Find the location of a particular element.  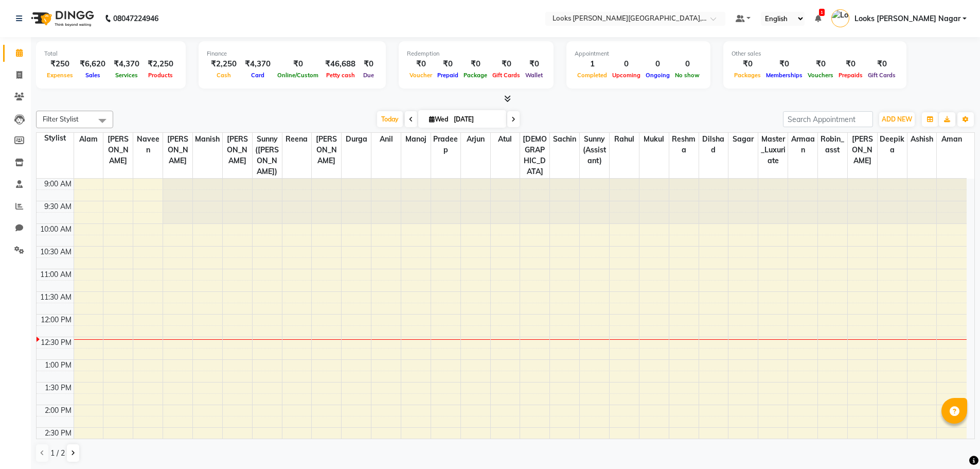

div: Other sales is located at coordinates (814, 54).